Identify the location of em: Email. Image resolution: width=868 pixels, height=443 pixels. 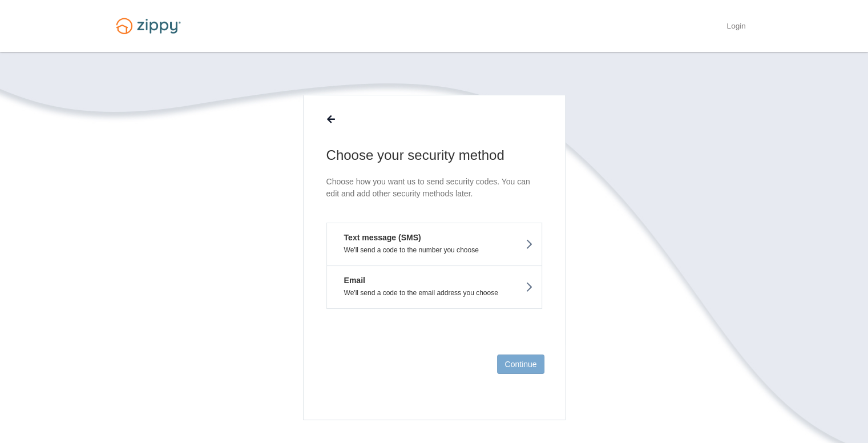
(350, 280).